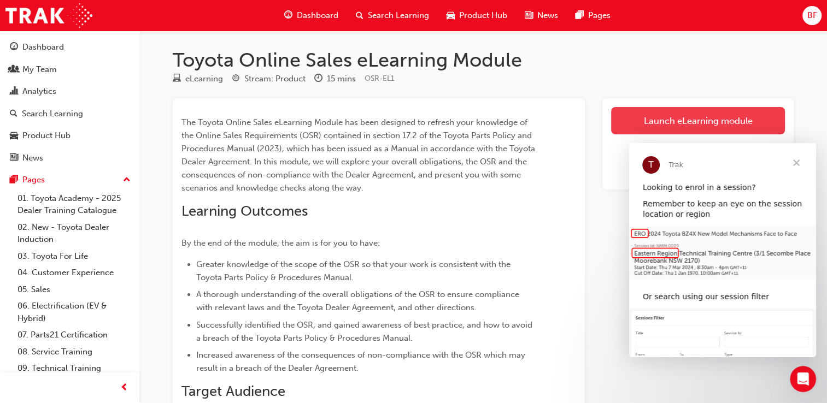 The image size is (827, 403). What do you see at coordinates (33, 180) in the screenshot?
I see `div: Pages` at bounding box center [33, 180].